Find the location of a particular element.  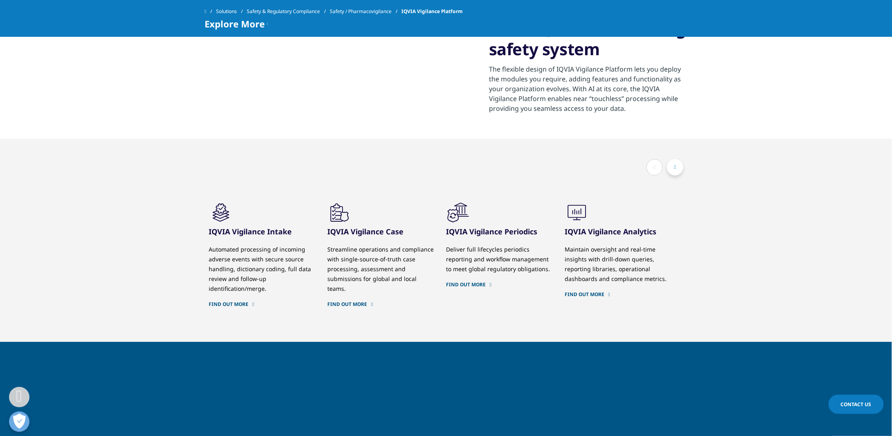

div: Deliver full lifecycles periodics reporting and workflow management to meet global regulatory obl... is located at coordinates (499, 259).